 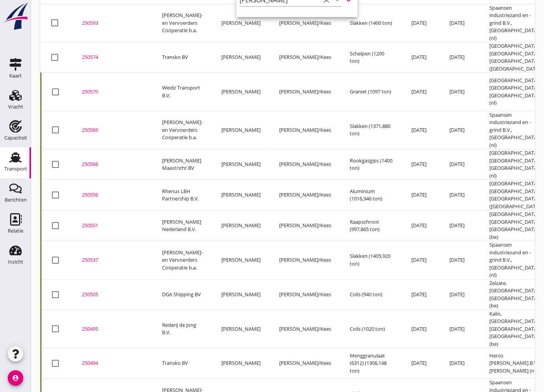 What do you see at coordinates (112, 329) in the screenshot?
I see `div: 250495` at bounding box center [112, 329].